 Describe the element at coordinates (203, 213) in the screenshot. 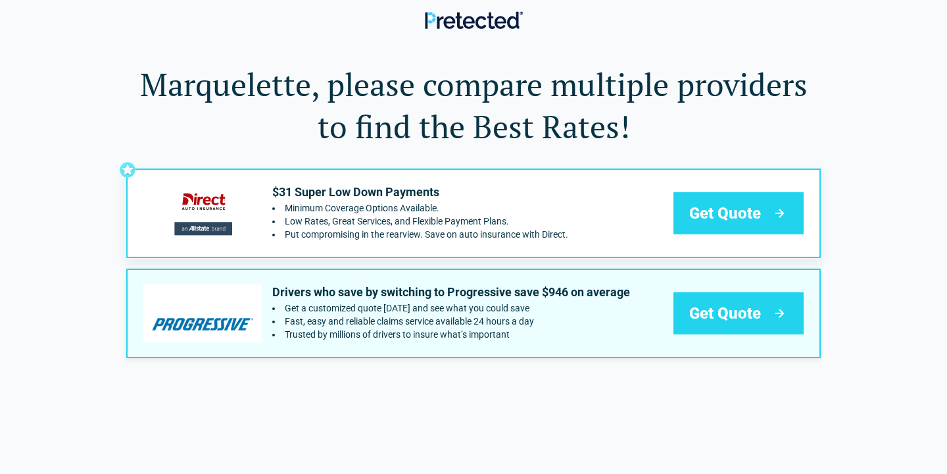

I see `img: directauto's logo` at that location.